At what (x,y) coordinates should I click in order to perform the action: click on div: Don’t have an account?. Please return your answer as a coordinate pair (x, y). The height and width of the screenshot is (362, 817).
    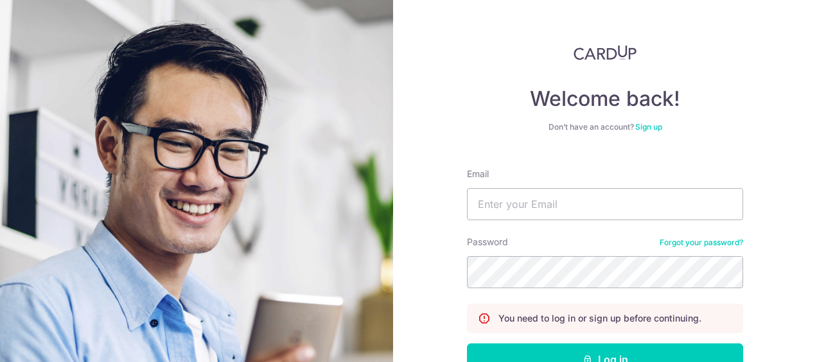
    Looking at the image, I should click on (605, 127).